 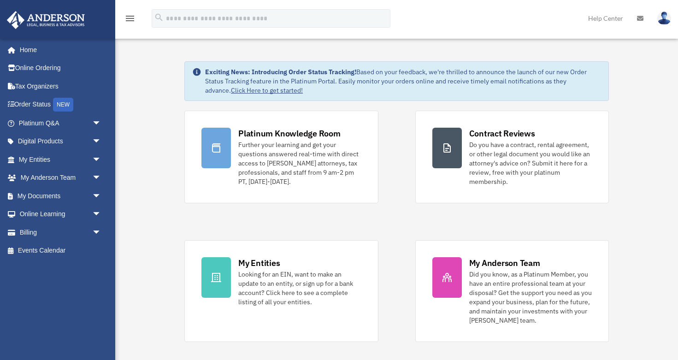 What do you see at coordinates (267, 90) in the screenshot?
I see `a: Click Here to get started!` at bounding box center [267, 90].